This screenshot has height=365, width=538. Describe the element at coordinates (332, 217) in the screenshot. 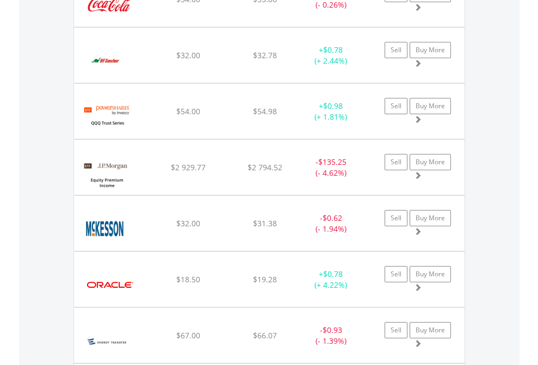

I see `span: $0.62` at that location.